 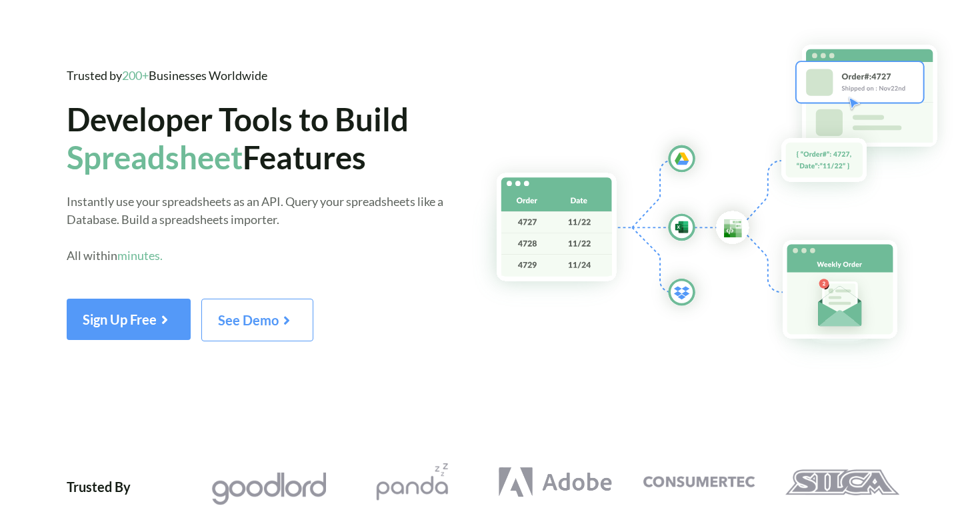 I want to click on button: See Demo, so click(x=257, y=320).